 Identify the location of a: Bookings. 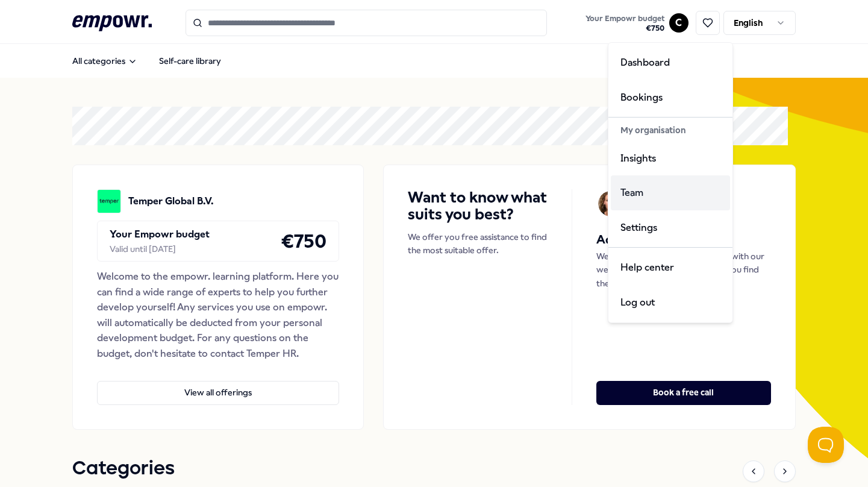
(670, 98).